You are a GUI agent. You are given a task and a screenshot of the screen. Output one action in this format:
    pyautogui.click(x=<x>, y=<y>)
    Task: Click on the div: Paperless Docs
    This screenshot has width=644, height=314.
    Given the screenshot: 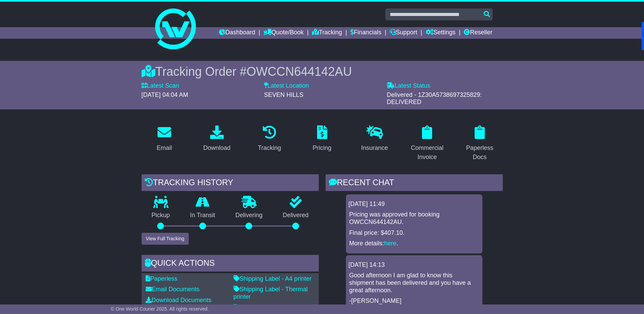 What is the action you would take?
    pyautogui.click(x=480, y=152)
    